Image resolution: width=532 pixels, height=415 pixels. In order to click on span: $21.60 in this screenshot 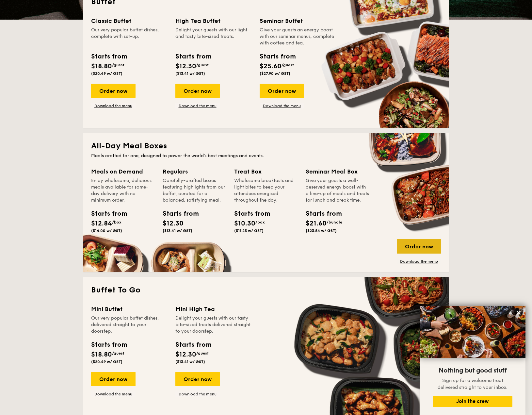, I will do `click(316, 224)`.